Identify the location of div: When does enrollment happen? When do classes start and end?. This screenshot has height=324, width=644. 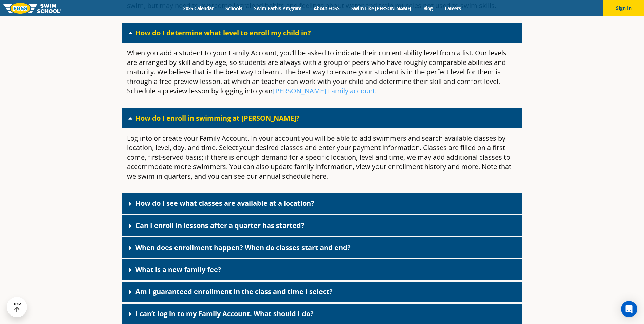
(322, 247).